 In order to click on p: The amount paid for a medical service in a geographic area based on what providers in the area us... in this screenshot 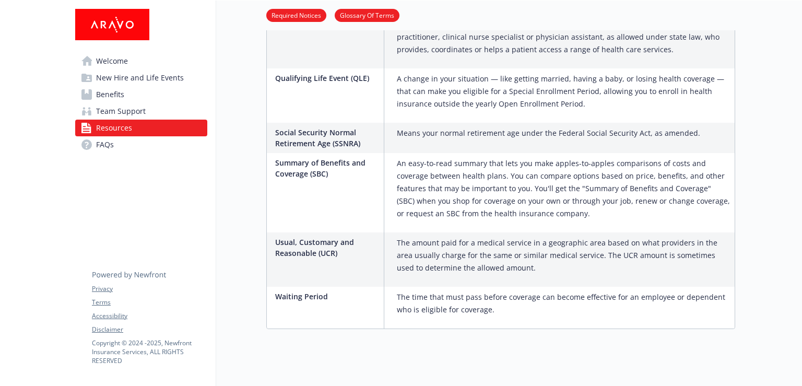, I will do `click(563, 255)`.